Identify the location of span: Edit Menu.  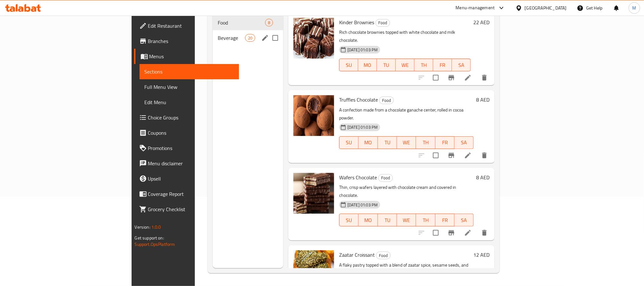
(189, 102).